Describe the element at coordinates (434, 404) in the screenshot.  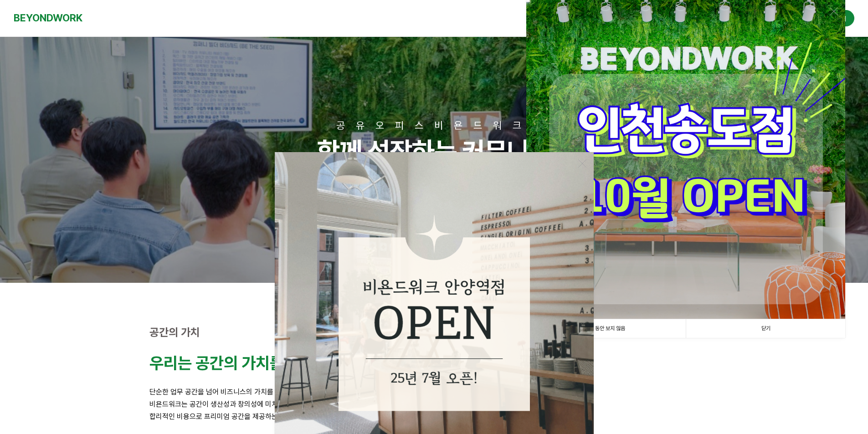
I see `p: 비욘드워크는 공간이 생산성과 창의성에 미치는 영향을 잘 알고 있습니다.` at that location.